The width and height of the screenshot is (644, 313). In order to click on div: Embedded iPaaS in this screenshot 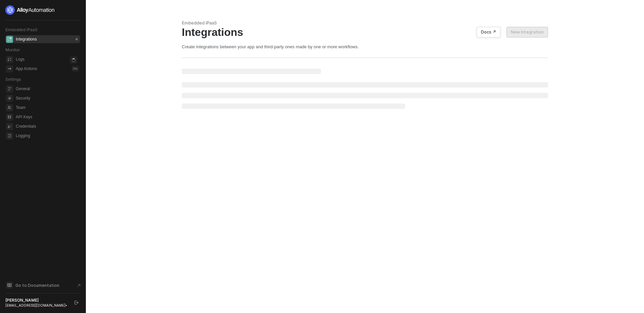, I will do `click(365, 23)`.